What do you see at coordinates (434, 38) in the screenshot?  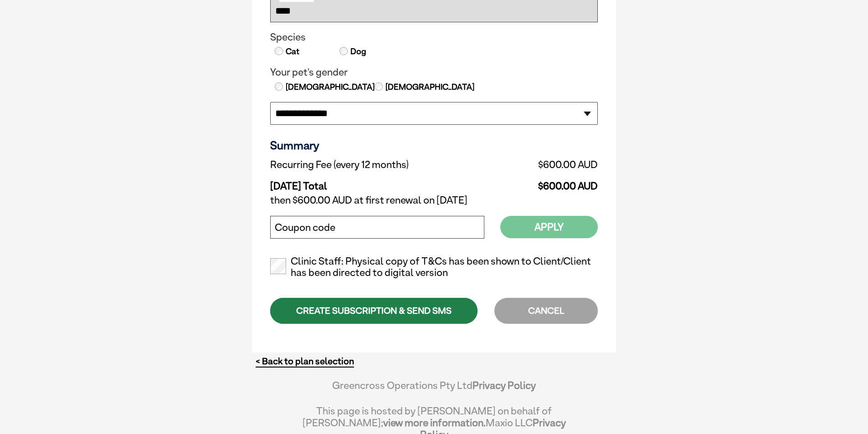 I see `legend: Species` at bounding box center [434, 38].